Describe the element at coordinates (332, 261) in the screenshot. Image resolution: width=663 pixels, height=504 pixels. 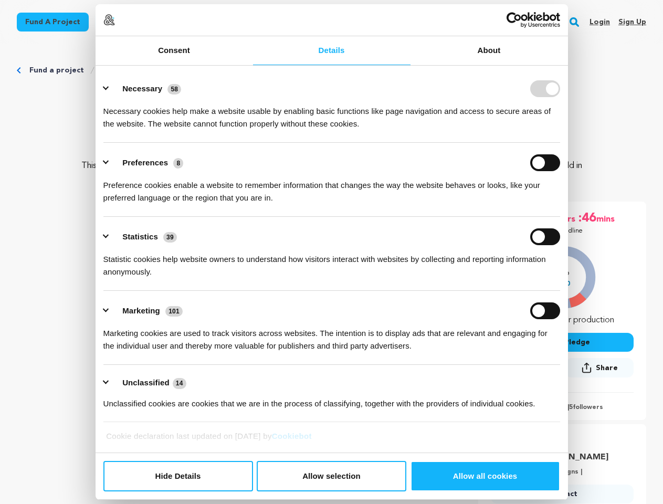
I see `div: Statistic cookies help website owners to understand how visitors interact with websites by collec...` at that location.